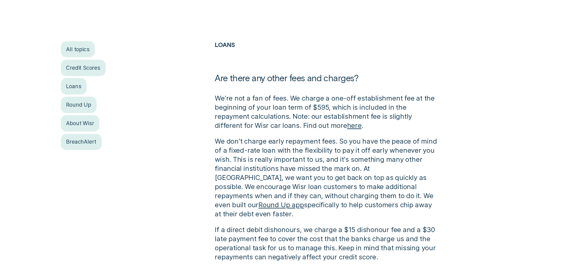 The width and height of the screenshot is (577, 276). What do you see at coordinates (327, 83) in the screenshot?
I see `h1: Are there any other fees and charges?` at bounding box center [327, 83].